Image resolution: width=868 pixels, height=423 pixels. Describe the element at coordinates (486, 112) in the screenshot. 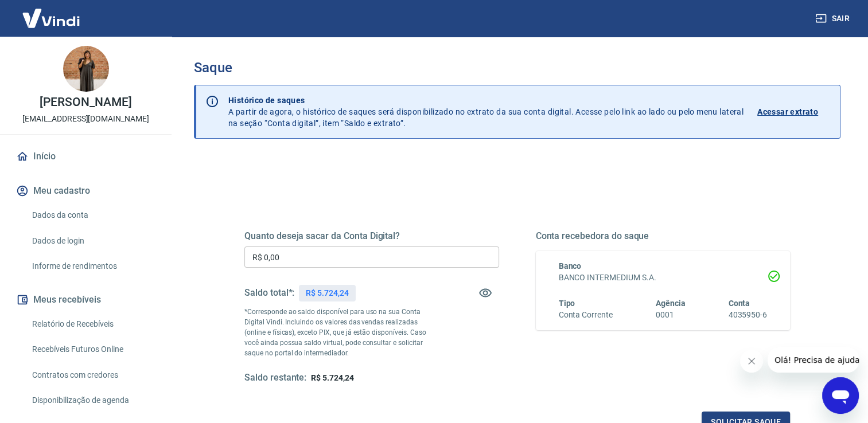

I see `p: A partir de agora, o histórico de saques será disponibilizado no extrato da sua conta digital. Ac...` at that location.